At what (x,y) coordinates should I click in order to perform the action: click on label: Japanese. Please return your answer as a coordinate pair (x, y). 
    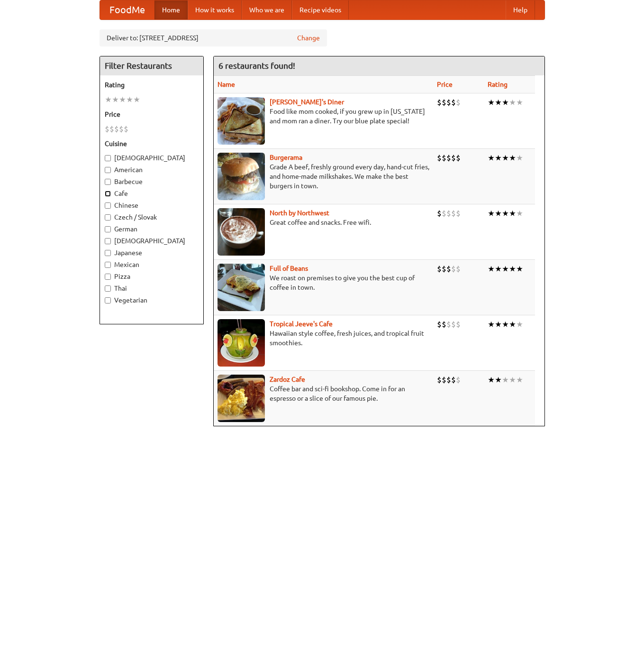
    Looking at the image, I should click on (151, 253).